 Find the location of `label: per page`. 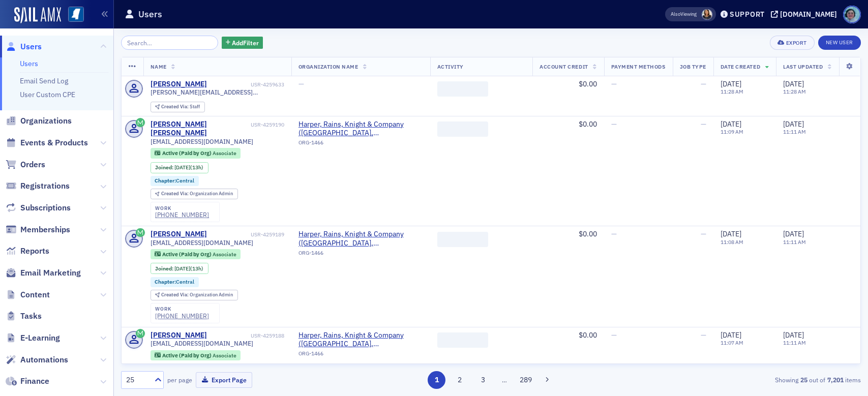

label: per page is located at coordinates (180, 380).